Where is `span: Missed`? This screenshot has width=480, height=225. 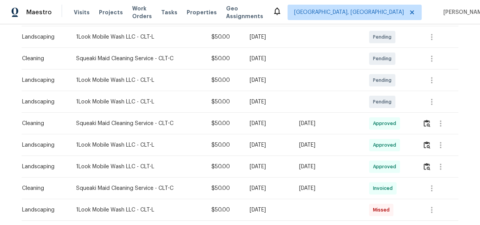 span: Missed is located at coordinates (383, 210).